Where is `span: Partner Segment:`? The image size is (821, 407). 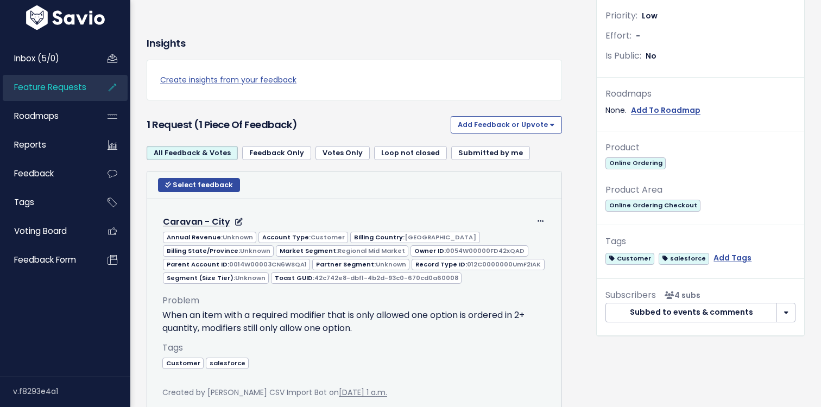 span: Partner Segment: is located at coordinates (361, 264).